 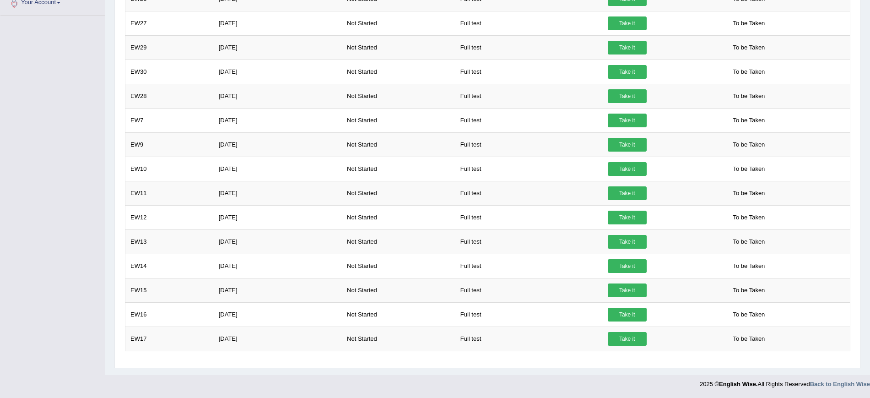 What do you see at coordinates (169, 314) in the screenshot?
I see `td: EW16` at bounding box center [169, 314].